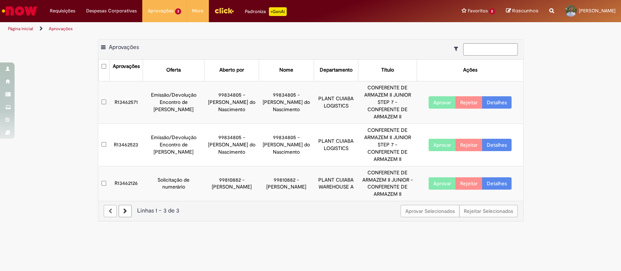 The image size is (621, 271). What do you see at coordinates (174, 184) in the screenshot?
I see `td: Solicitação de numerário` at bounding box center [174, 184].